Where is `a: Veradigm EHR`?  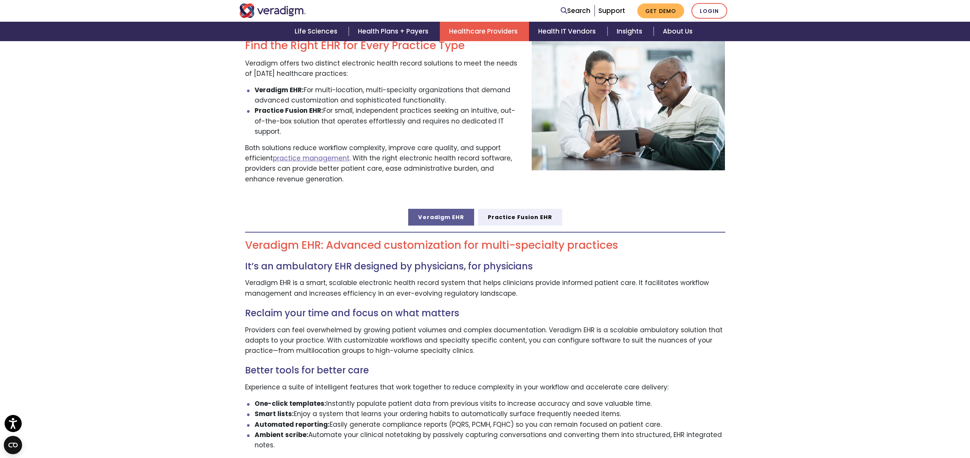
a: Veradigm EHR is located at coordinates (441, 217).